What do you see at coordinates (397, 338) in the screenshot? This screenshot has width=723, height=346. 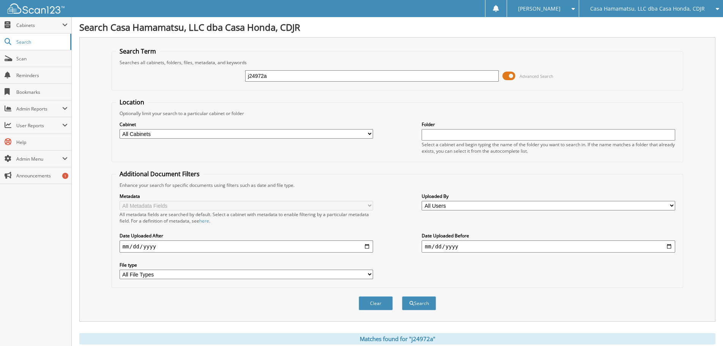 I see `div: Matches found for "j24972a"` at bounding box center [397, 338].